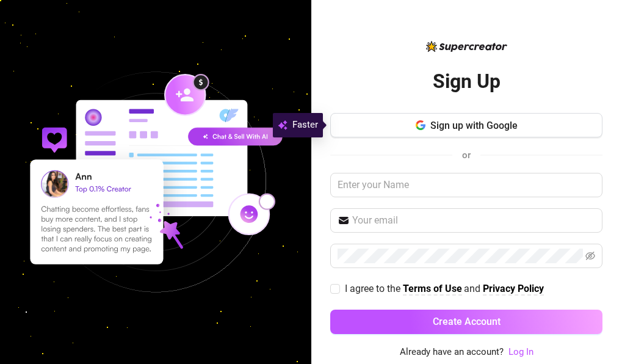 This screenshot has width=622, height=364. What do you see at coordinates (466, 155) in the screenshot?
I see `span: or` at bounding box center [466, 155].